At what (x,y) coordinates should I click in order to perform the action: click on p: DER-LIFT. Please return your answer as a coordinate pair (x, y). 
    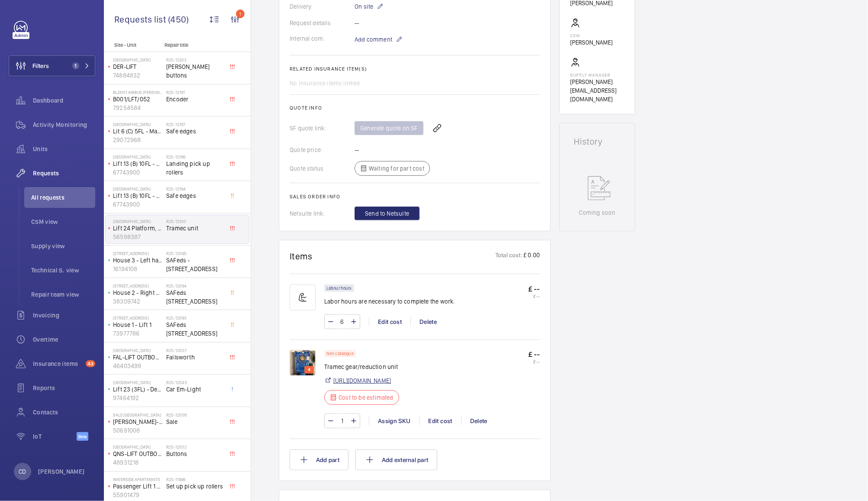
    Looking at the image, I should click on (137, 67).